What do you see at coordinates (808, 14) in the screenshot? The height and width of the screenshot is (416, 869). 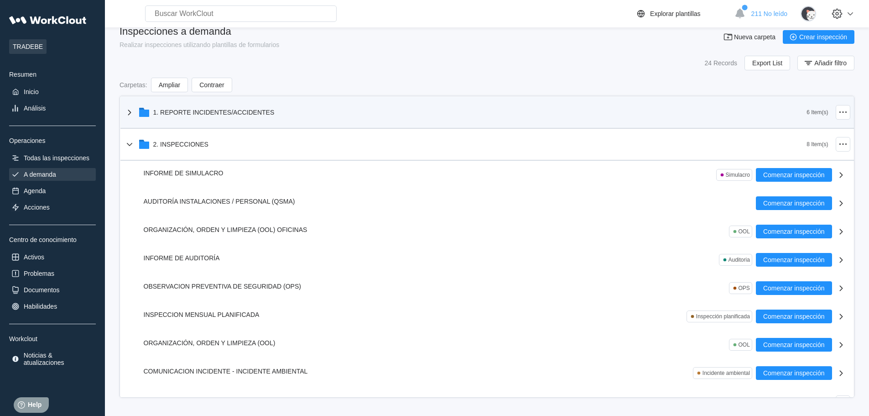 I see `img: cat.png` at bounding box center [808, 14].